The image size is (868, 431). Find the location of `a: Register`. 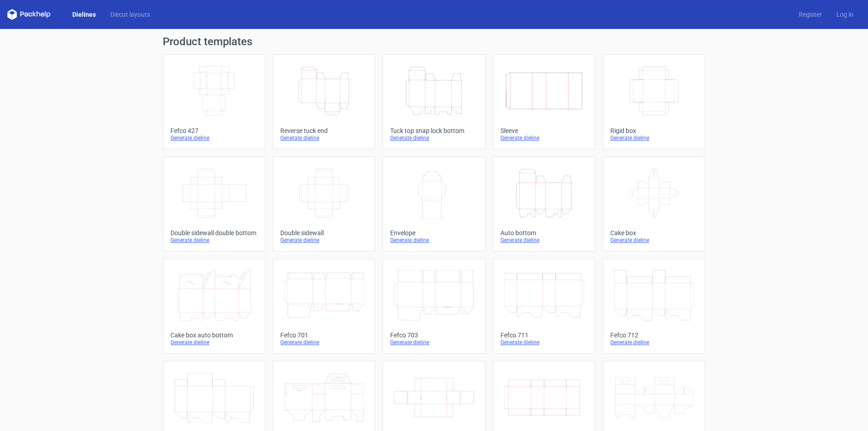

a: Register is located at coordinates (810, 15).